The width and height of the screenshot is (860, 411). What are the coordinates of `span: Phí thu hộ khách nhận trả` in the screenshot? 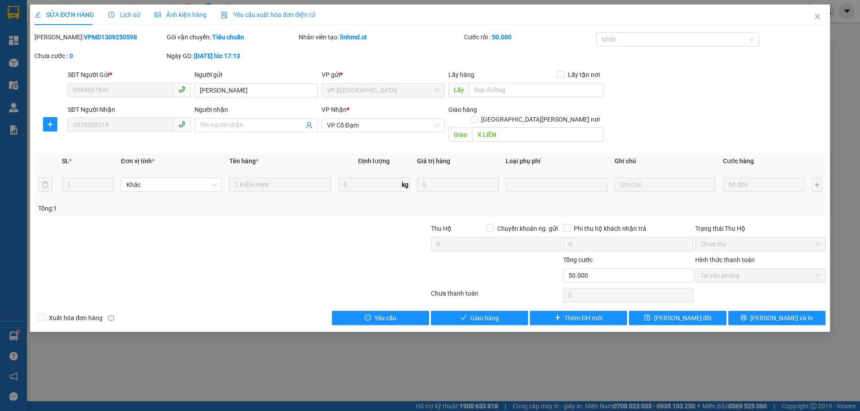 It's located at (610, 229).